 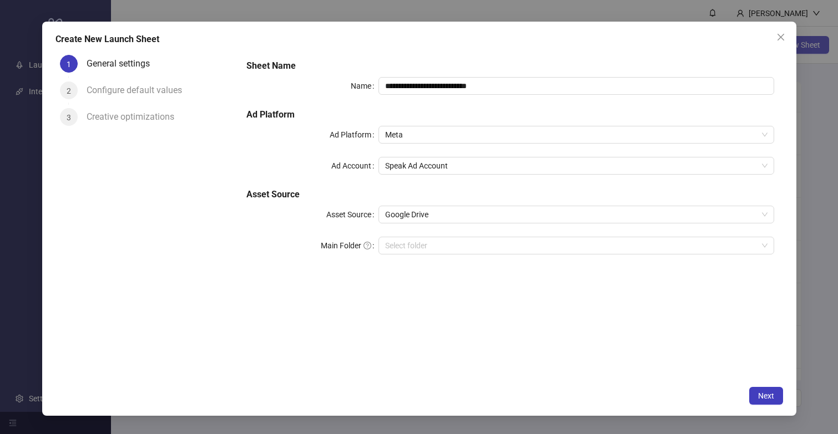 What do you see at coordinates (69, 64) in the screenshot?
I see `span: 1` at bounding box center [69, 64].